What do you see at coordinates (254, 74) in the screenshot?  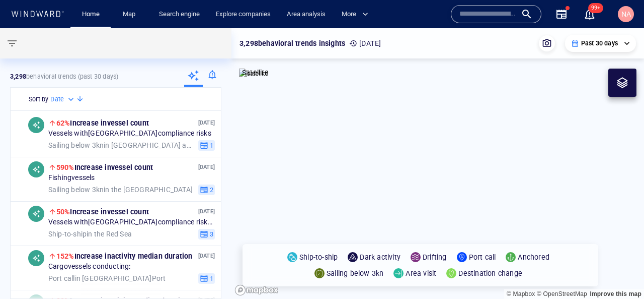 I see `img: satellite` at bounding box center [254, 74].